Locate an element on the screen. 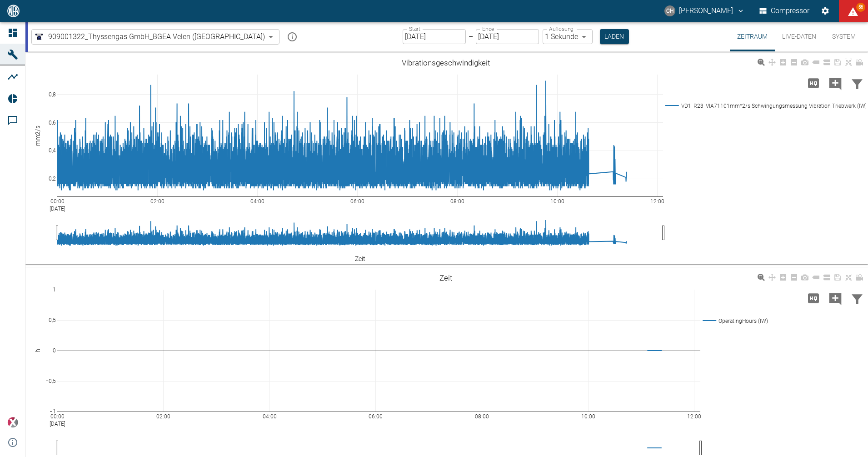  img: Xplore Logo is located at coordinates (13, 423).